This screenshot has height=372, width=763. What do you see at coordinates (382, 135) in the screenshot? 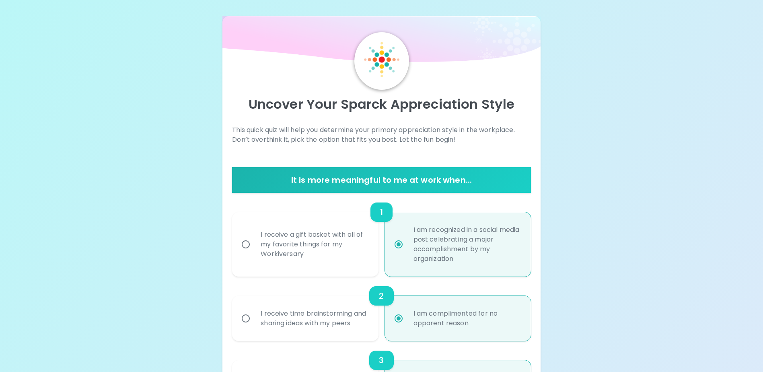
I see `p: This quick quiz will help you determine your primary appreciation style in the workplace. Don’t o...` at bounding box center [382, 135].